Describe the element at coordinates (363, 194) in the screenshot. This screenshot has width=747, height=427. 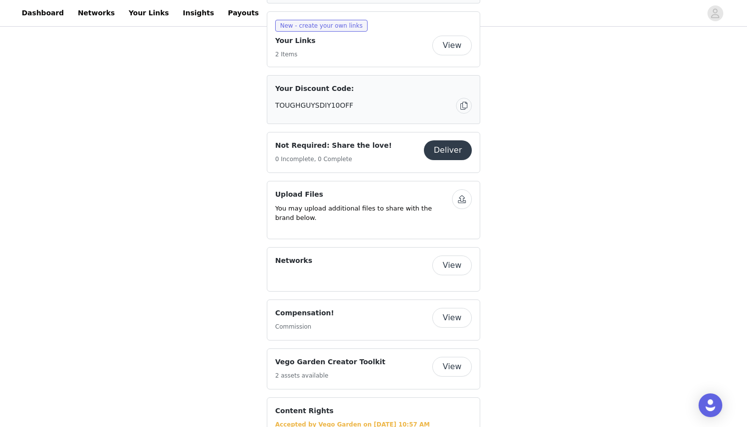
I see `h4: Upload Files` at that location.